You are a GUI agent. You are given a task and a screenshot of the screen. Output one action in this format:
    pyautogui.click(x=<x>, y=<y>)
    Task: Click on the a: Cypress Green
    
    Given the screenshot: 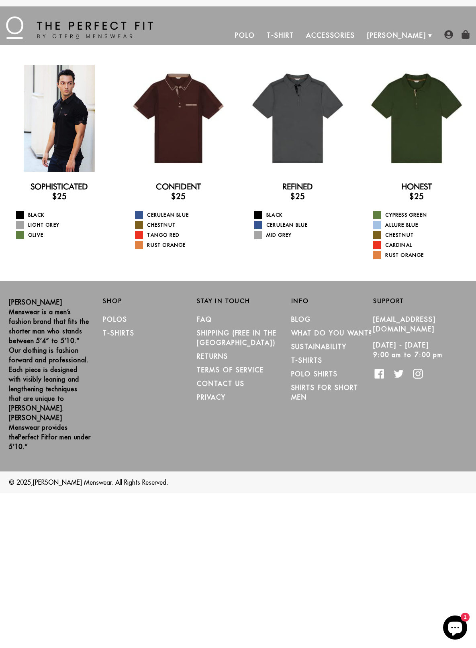 What is the action you would take?
    pyautogui.click(x=421, y=215)
    